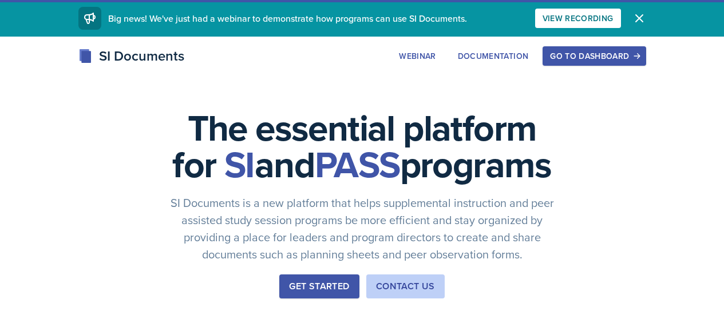 The height and width of the screenshot is (315, 724). What do you see at coordinates (131, 56) in the screenshot?
I see `div: SI Documents` at bounding box center [131, 56].